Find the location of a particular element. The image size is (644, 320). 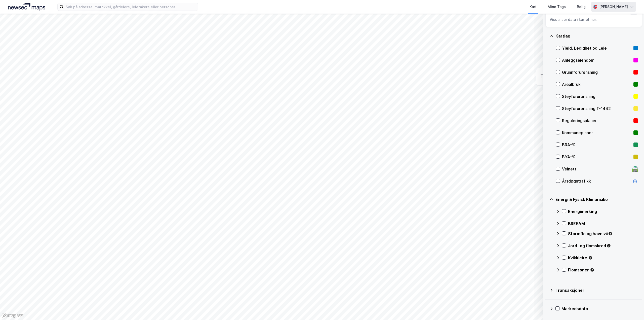

div: Kvikkleire is located at coordinates (603, 258).